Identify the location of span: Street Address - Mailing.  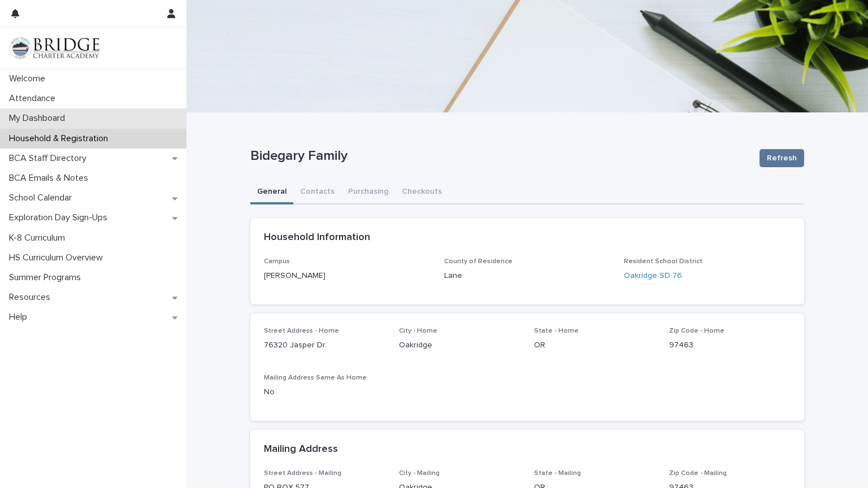
(302, 474).